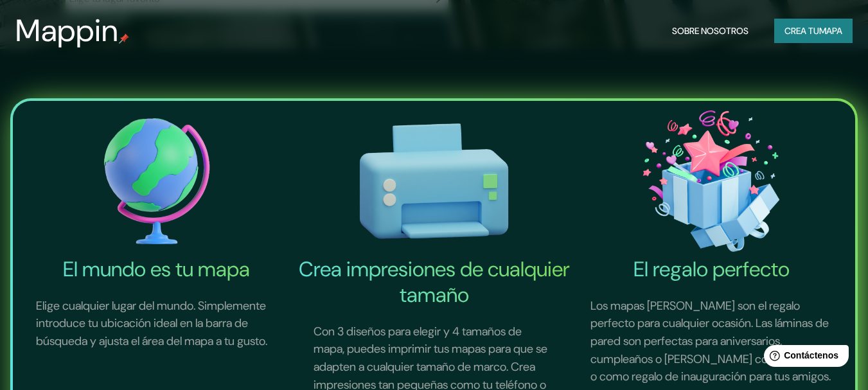  What do you see at coordinates (711, 269) in the screenshot?
I see `font: El regalo perfecto` at bounding box center [711, 269].